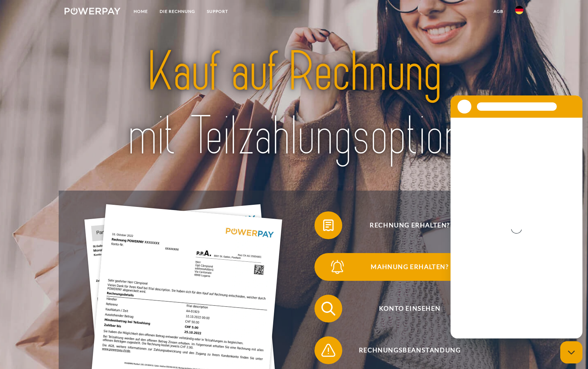 This screenshot has width=588, height=369. What do you see at coordinates (328, 309) in the screenshot?
I see `img: qb_search.svg` at bounding box center [328, 309].